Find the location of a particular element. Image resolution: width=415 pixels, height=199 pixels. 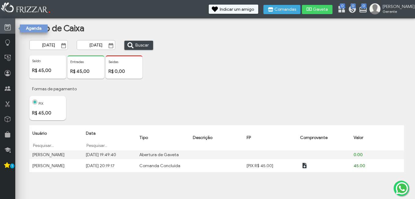

span: Valor is located at coordinates (359, 137).